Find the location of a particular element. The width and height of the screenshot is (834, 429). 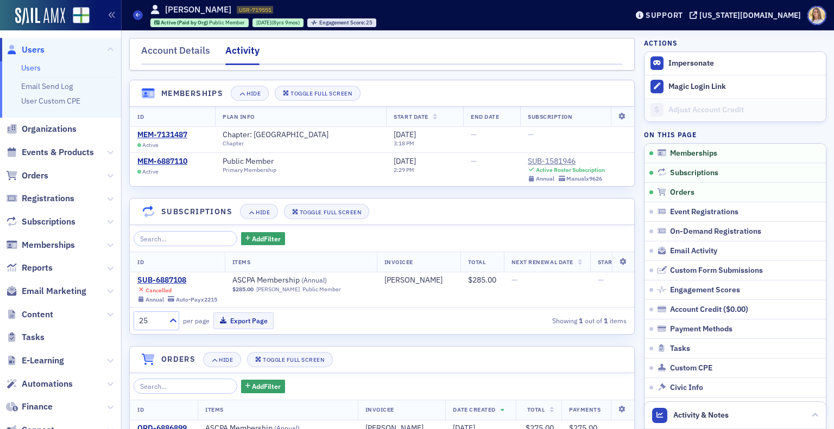

span: Engagement Scores is located at coordinates (704, 290).